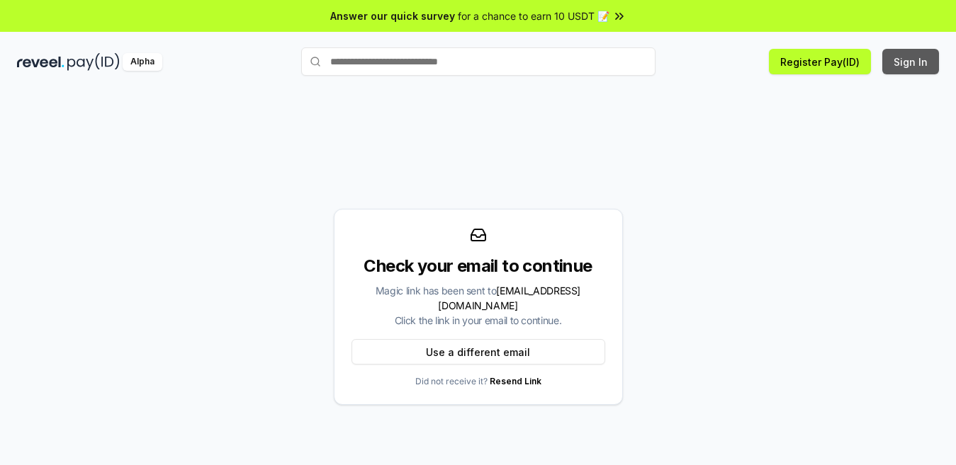 The height and width of the screenshot is (465, 956). I want to click on button: Register Pay(ID), so click(820, 62).